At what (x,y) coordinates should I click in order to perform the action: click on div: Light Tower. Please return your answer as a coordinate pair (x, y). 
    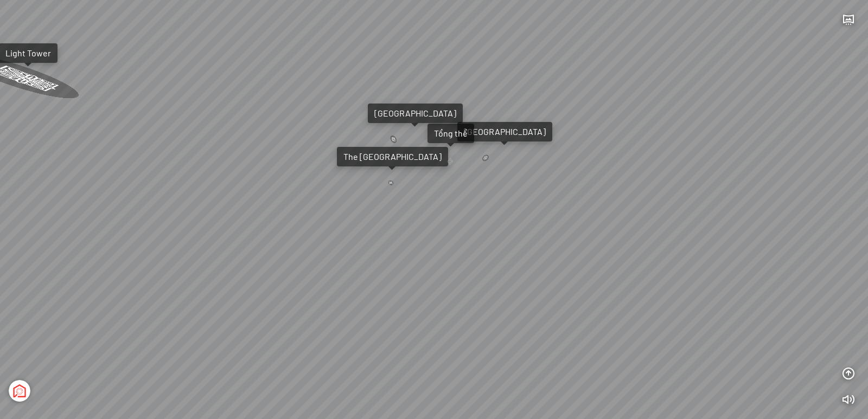
    Looking at the image, I should click on (28, 53).